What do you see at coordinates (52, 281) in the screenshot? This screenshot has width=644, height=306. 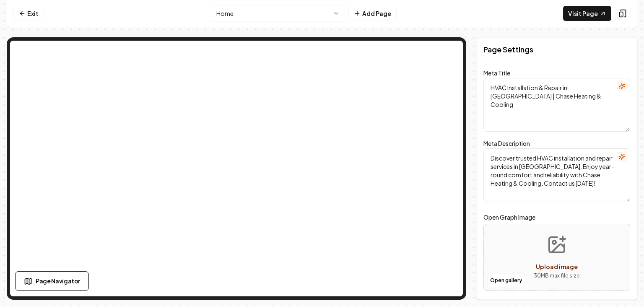 I see `button: Page Navigator` at bounding box center [52, 281].